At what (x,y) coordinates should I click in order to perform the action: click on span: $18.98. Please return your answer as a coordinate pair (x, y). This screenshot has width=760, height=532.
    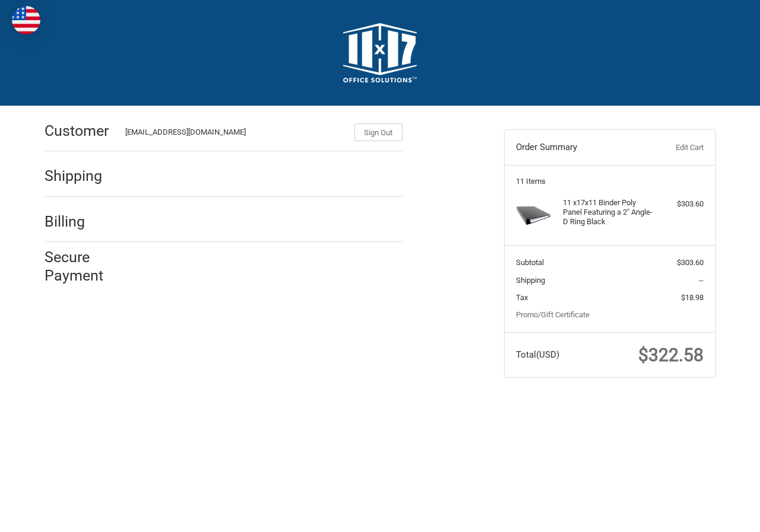
    Looking at the image, I should click on (693, 298).